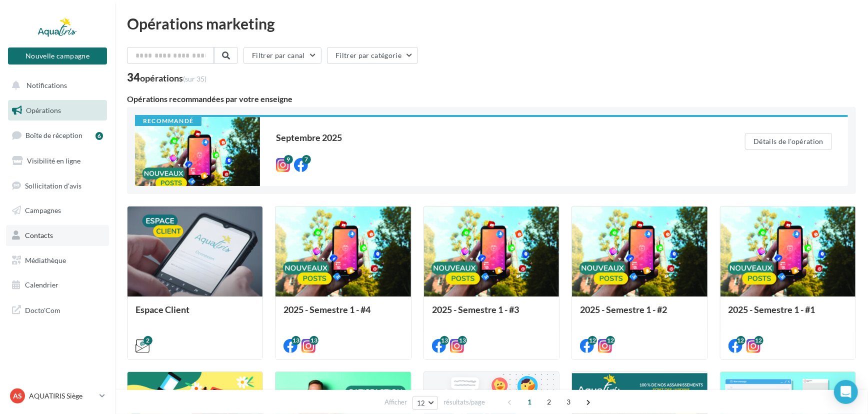 The width and height of the screenshot is (868, 414). I want to click on button: Filtrer par catégorie, so click(373, 56).